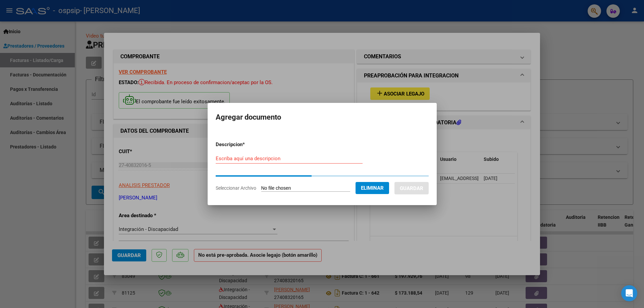  What do you see at coordinates (248, 145) in the screenshot?
I see `p: Descripcion` at bounding box center [248, 145].